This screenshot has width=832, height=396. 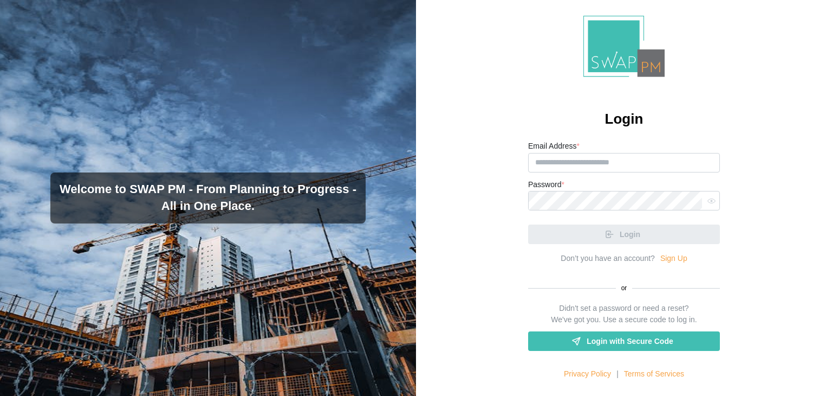 What do you see at coordinates (624, 288) in the screenshot?
I see `div: or` at bounding box center [624, 288].